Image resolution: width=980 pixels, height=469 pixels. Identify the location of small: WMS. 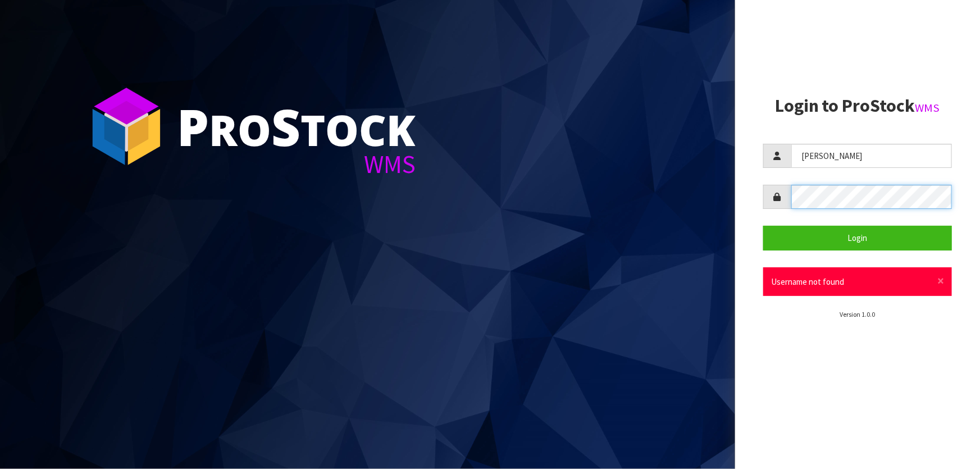
(928, 108).